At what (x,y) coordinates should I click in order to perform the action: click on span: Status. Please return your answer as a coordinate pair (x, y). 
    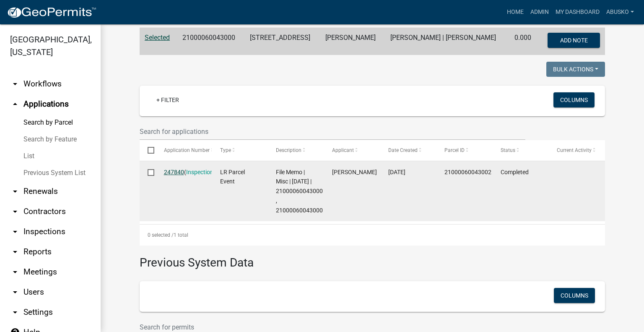
    Looking at the image, I should click on (508, 150).